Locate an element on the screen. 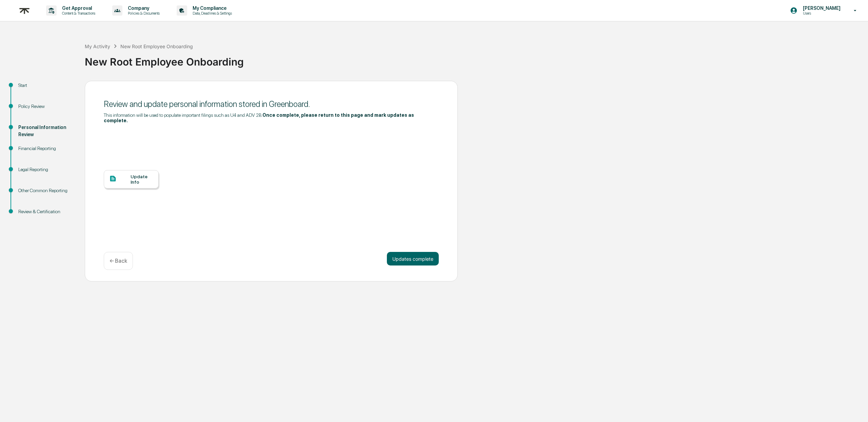 The height and width of the screenshot is (422, 868). div: My Activity is located at coordinates (97, 46).